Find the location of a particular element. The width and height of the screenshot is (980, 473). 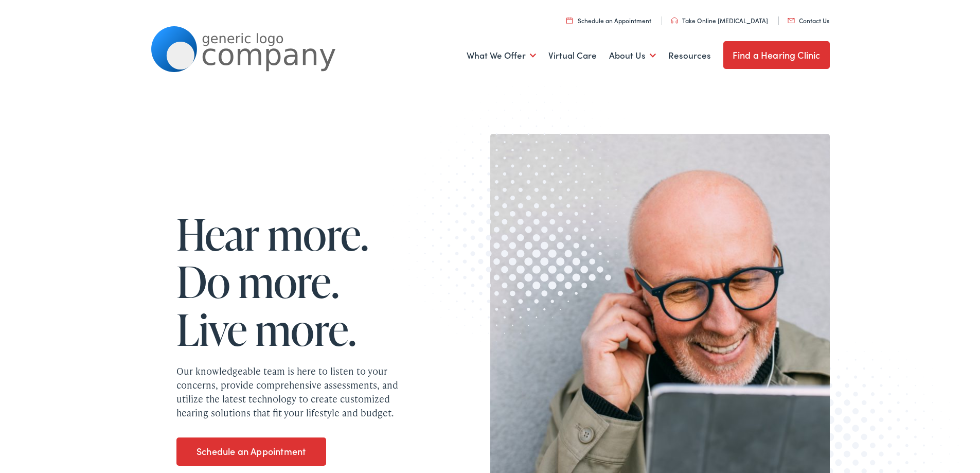

a: About Us is located at coordinates (632, 55).